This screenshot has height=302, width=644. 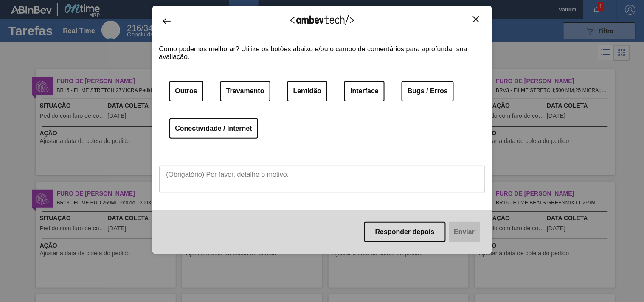 I want to click on img: Back, so click(x=167, y=21).